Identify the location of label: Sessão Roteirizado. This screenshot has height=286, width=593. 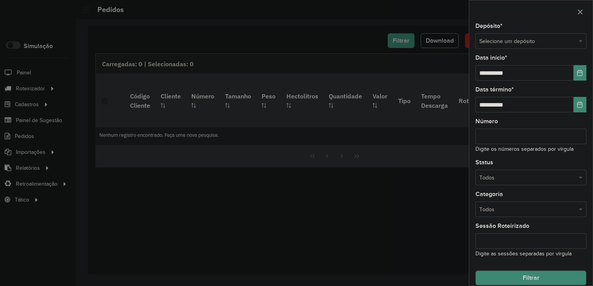
(502, 226).